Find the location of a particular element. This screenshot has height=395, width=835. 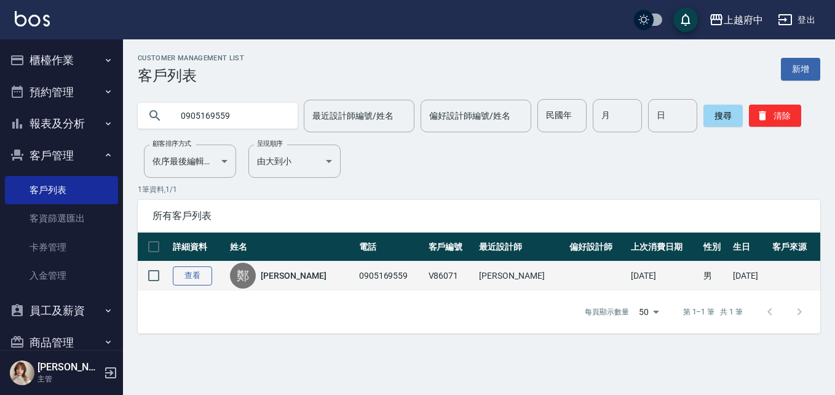

div: 鄭 is located at coordinates (243, 275).